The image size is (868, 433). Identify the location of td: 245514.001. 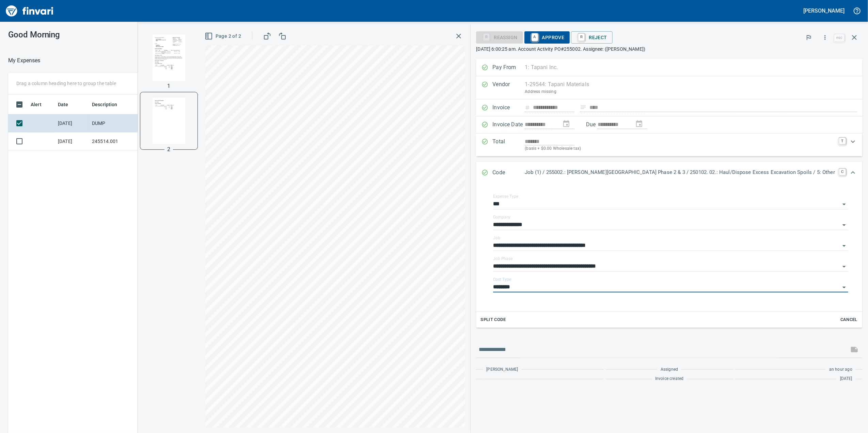
(120, 141).